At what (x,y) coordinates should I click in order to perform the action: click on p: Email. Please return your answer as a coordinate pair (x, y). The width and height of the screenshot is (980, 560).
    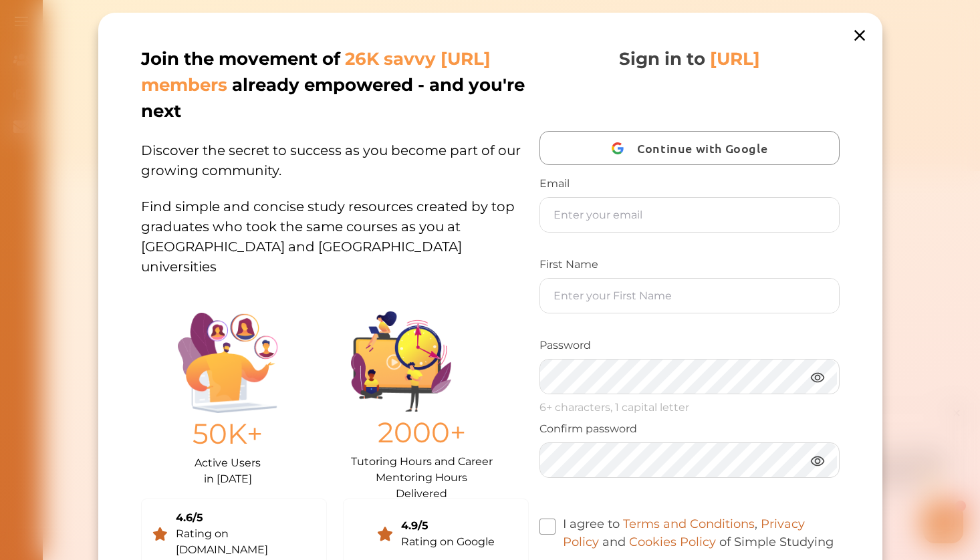
    Looking at the image, I should click on (689, 184).